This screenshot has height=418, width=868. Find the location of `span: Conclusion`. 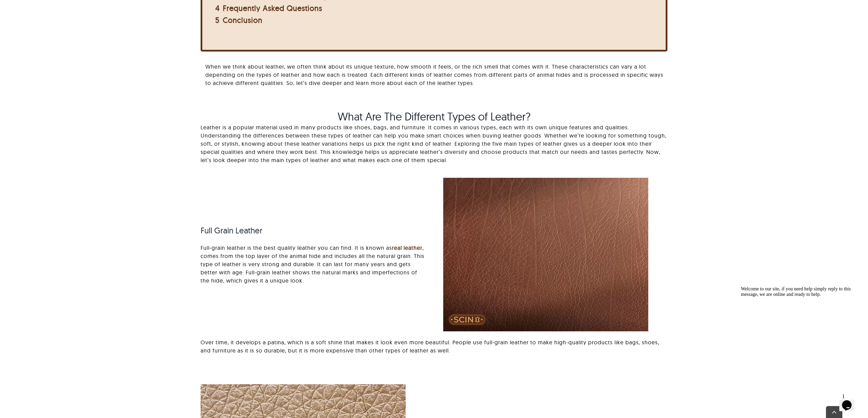

span: Conclusion is located at coordinates (242, 20).